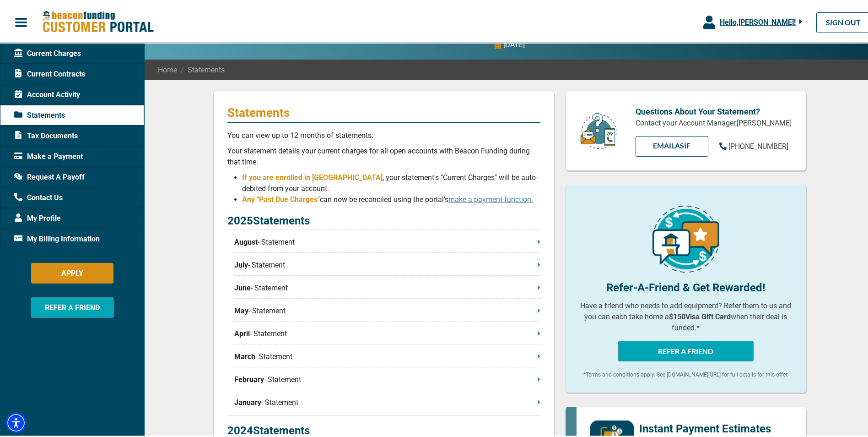  What do you see at coordinates (245, 355) in the screenshot?
I see `span: March` at bounding box center [245, 355].